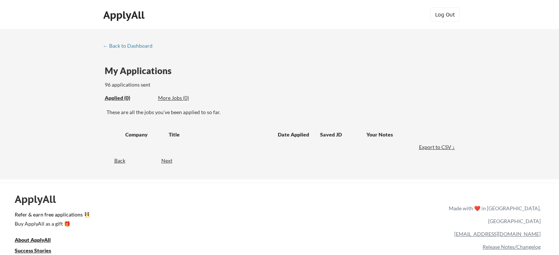 The width and height of the screenshot is (559, 255). I want to click on a: Refer & earn free applications 👯‍♀️, so click(155, 216).